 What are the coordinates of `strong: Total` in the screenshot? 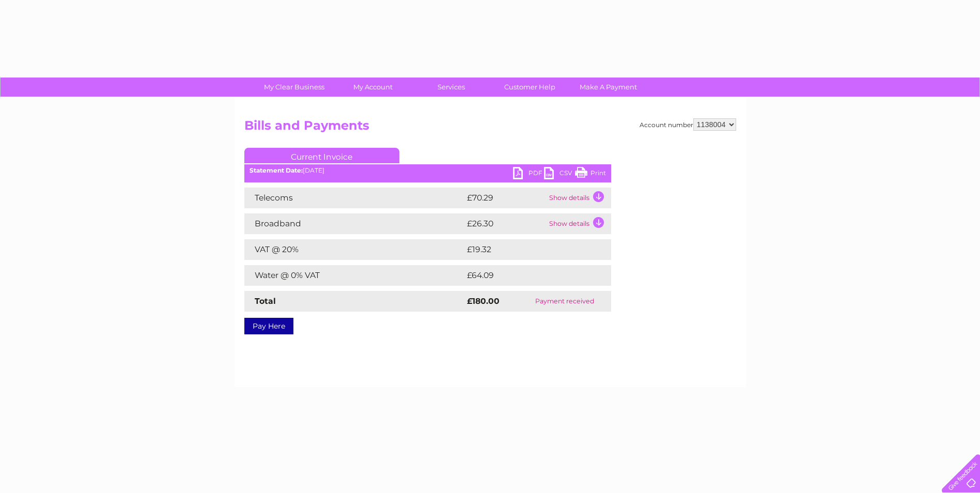 It's located at (265, 301).